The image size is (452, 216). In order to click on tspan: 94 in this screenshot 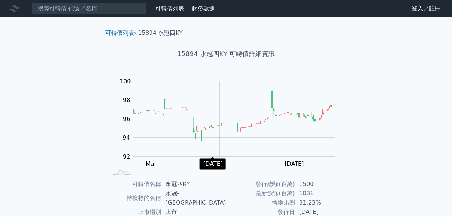, I will do `click(126, 138)`.